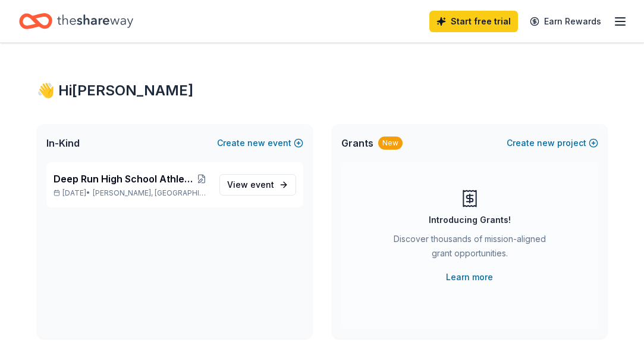  I want to click on button: Createnewproject, so click(553, 143).